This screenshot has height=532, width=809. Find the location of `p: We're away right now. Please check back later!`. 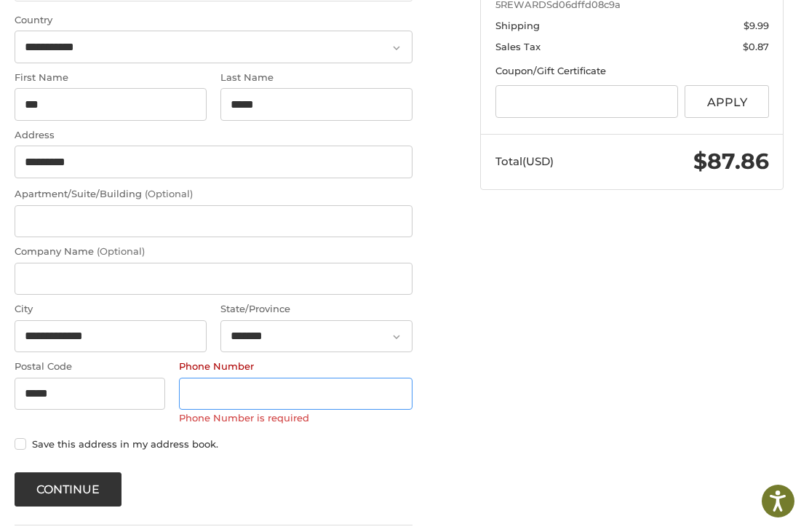

p: We're away right now. Please check back later! is located at coordinates (93, 28).